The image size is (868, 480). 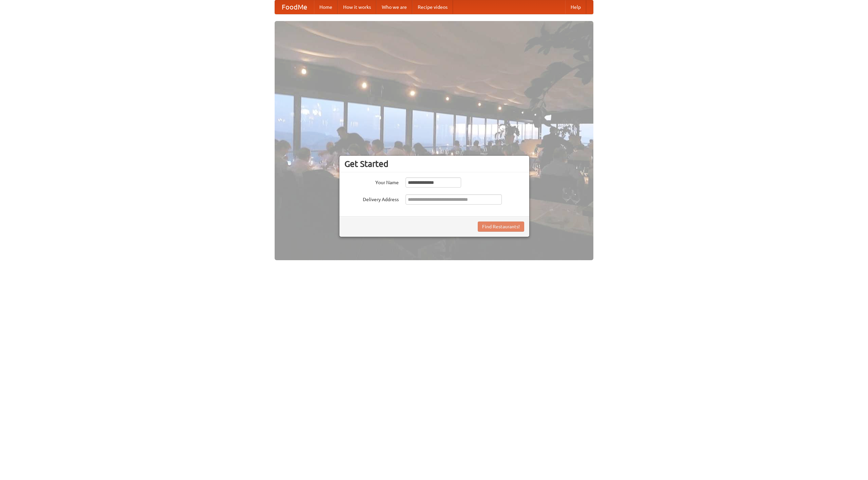 What do you see at coordinates (371, 199) in the screenshot?
I see `label: Delivery Address` at bounding box center [371, 199].